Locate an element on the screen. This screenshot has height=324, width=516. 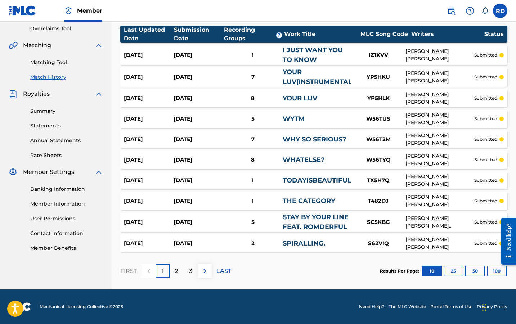
a: Need Help? is located at coordinates (371, 307).